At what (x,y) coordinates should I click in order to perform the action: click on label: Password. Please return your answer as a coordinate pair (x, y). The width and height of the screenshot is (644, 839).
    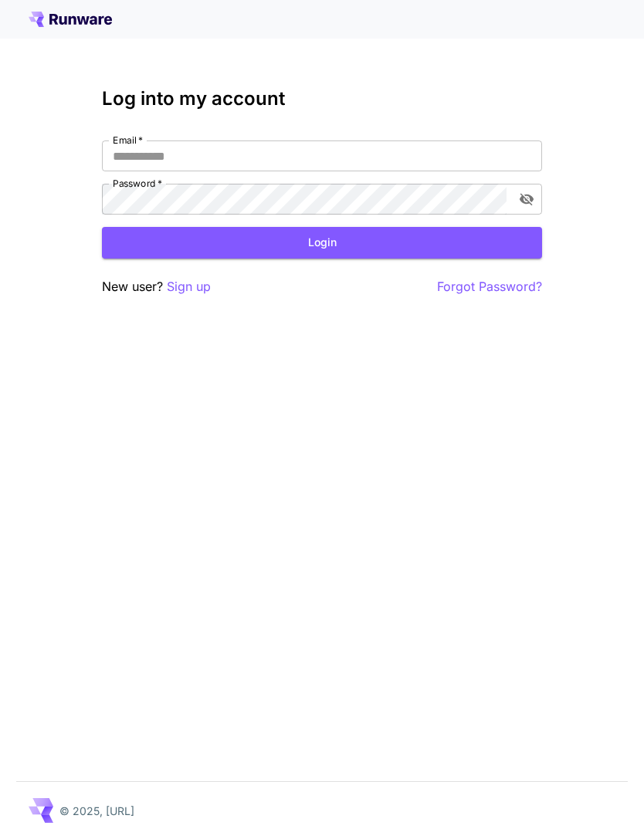
    Looking at the image, I should click on (137, 183).